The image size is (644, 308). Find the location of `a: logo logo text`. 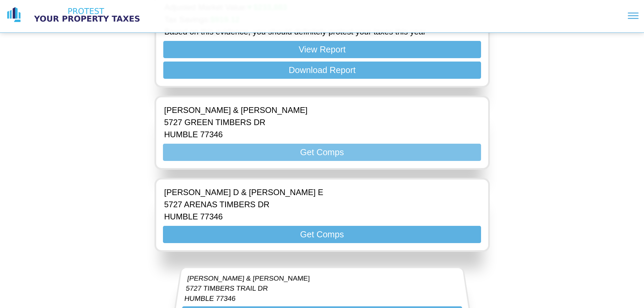

a: logo logo text is located at coordinates (76, 15).